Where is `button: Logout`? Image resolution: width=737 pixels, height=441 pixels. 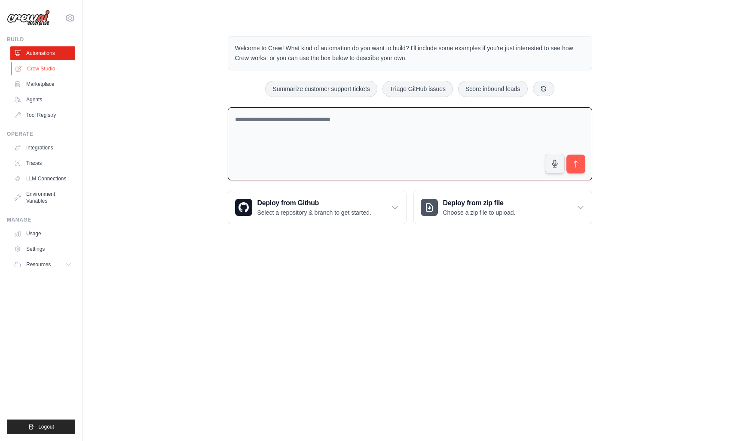 button: Logout is located at coordinates (41, 427).